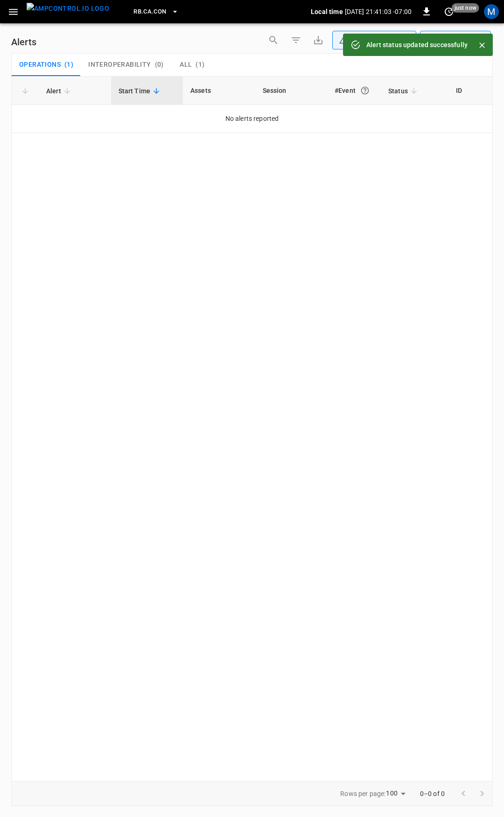 Image resolution: width=504 pixels, height=817 pixels. What do you see at coordinates (140, 91) in the screenshot?
I see `span: Start Time` at bounding box center [140, 91].